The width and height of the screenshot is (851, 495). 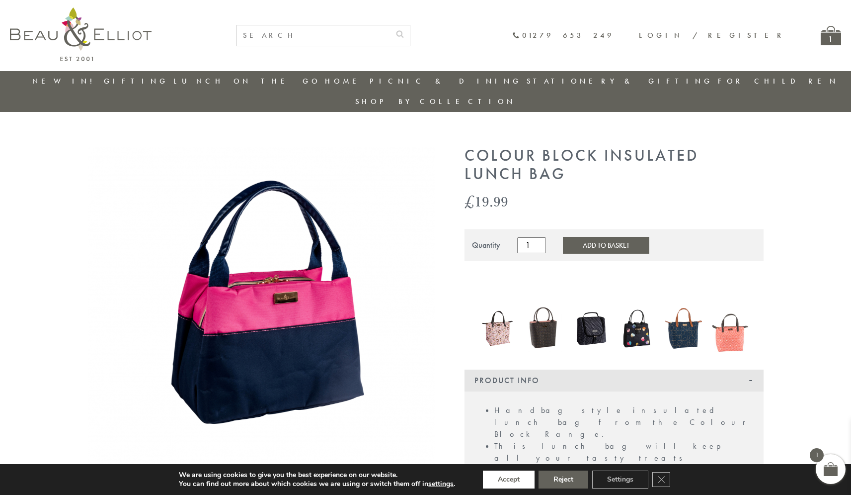 What do you see at coordinates (66, 81) in the screenshot?
I see `a: New in!` at bounding box center [66, 81].